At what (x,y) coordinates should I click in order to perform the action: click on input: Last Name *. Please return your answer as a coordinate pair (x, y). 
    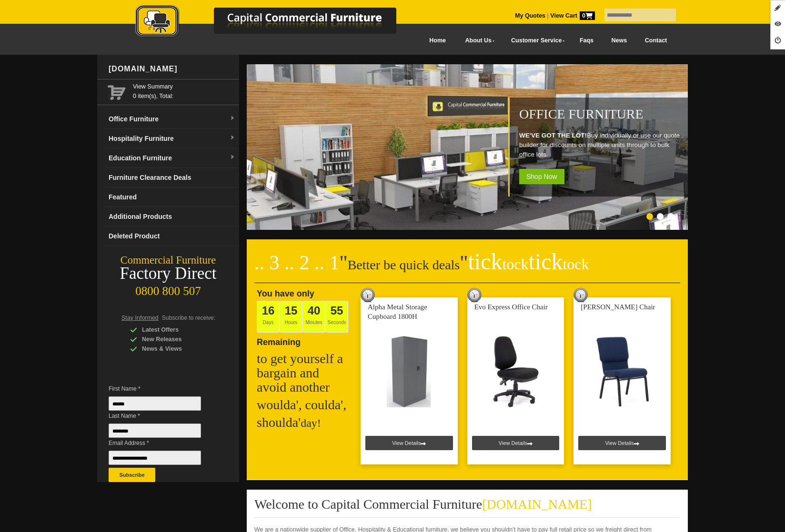
    Looking at the image, I should click on (155, 431).